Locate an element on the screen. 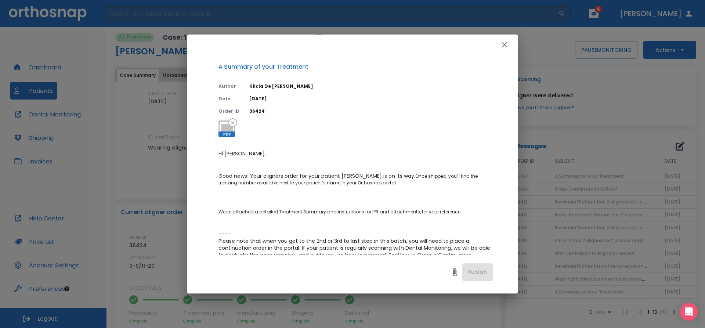 Image resolution: width=705 pixels, height=328 pixels. span: How to Order a Continuation is located at coordinates (434, 255).